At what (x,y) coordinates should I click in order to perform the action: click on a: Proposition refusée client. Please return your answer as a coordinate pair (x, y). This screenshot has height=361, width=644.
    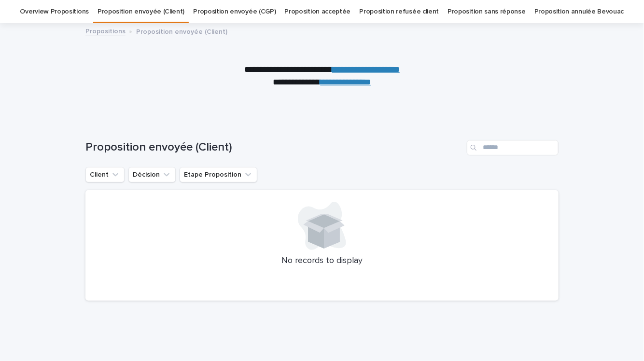
    Looking at the image, I should click on (399, 12).